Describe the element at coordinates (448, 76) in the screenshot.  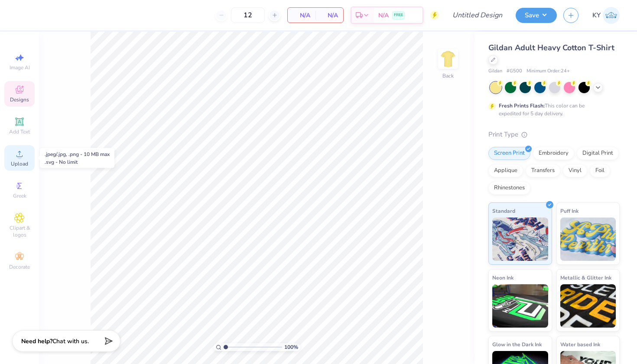
I see `div: Back` at that location.